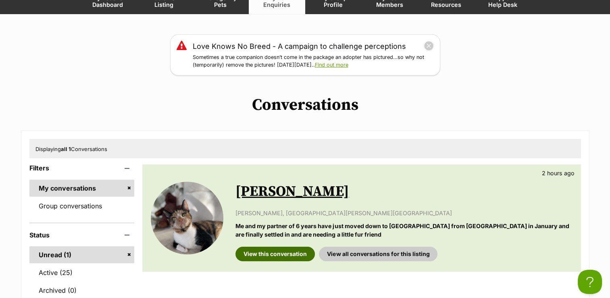  What do you see at coordinates (66, 149) in the screenshot?
I see `strong: all 1` at bounding box center [66, 149].